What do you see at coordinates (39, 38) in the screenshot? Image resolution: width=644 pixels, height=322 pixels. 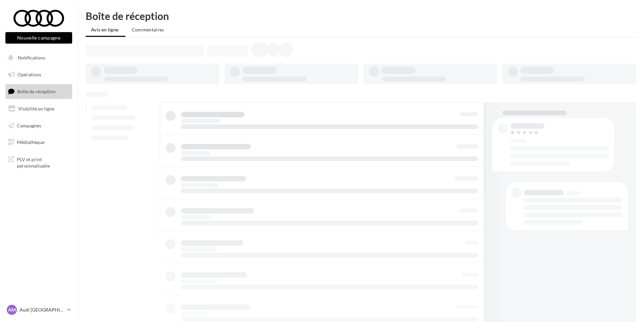 I see `button: Nouvelle campagne` at bounding box center [39, 38].